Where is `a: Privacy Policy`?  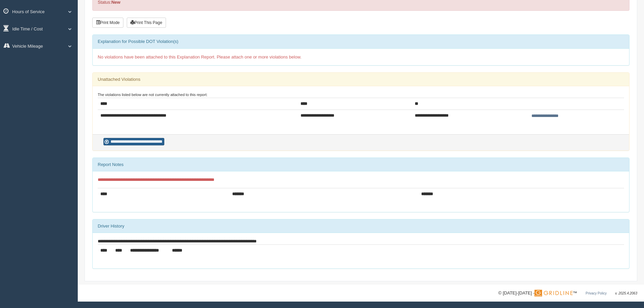 a: Privacy Policy is located at coordinates (596, 294).